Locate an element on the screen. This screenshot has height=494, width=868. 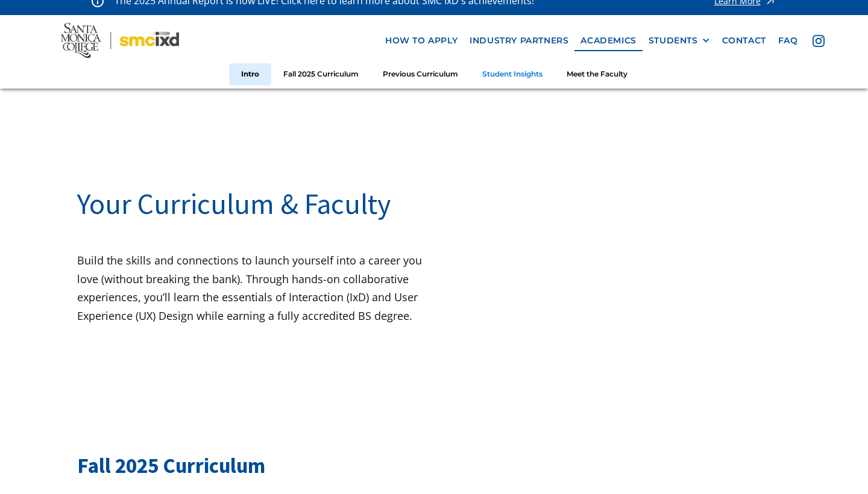
p: Build the skills and connections to launch yourself into a career you love (without breaking the ... is located at coordinates (255, 288).